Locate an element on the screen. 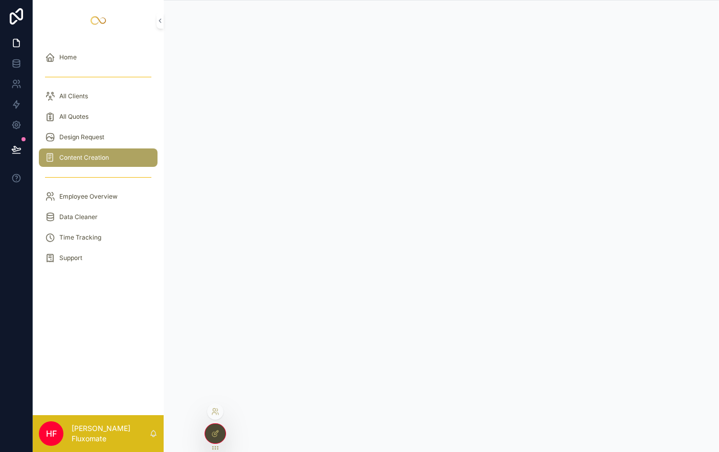 The height and width of the screenshot is (452, 719). span: Employee Overview is located at coordinates (89, 196).